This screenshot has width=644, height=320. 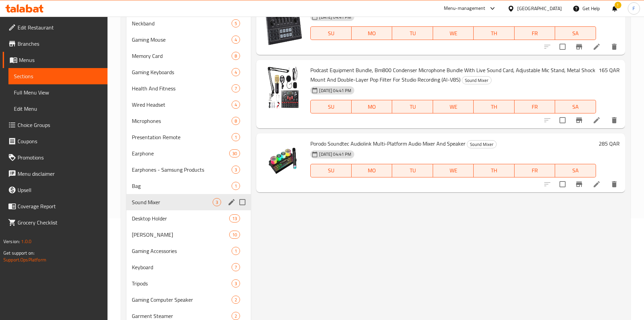 I want to click on div: Sound Mixer3edit, so click(x=189, y=202).